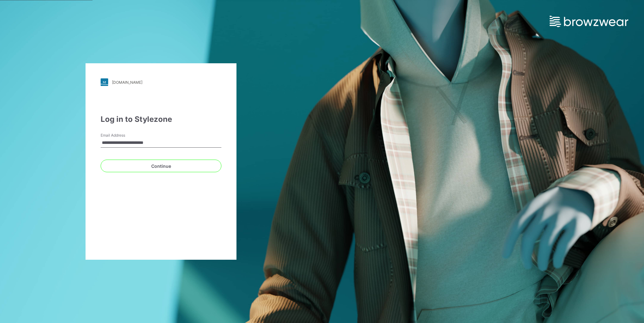 Image resolution: width=644 pixels, height=323 pixels. I want to click on button: Continue, so click(161, 166).